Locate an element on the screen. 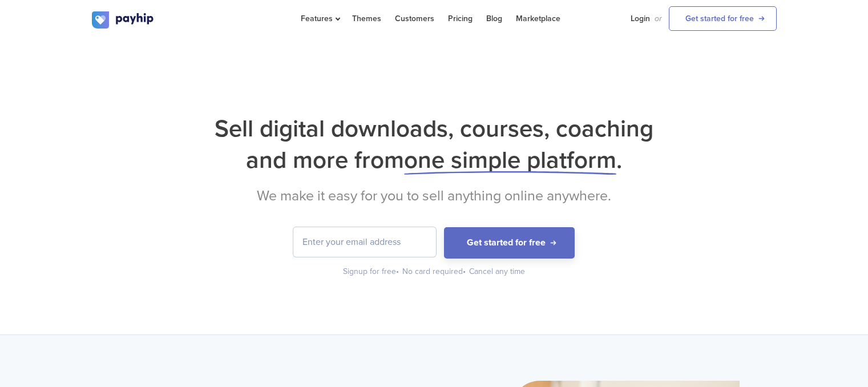 The width and height of the screenshot is (868, 387). div: Cancel any time is located at coordinates (497, 271).